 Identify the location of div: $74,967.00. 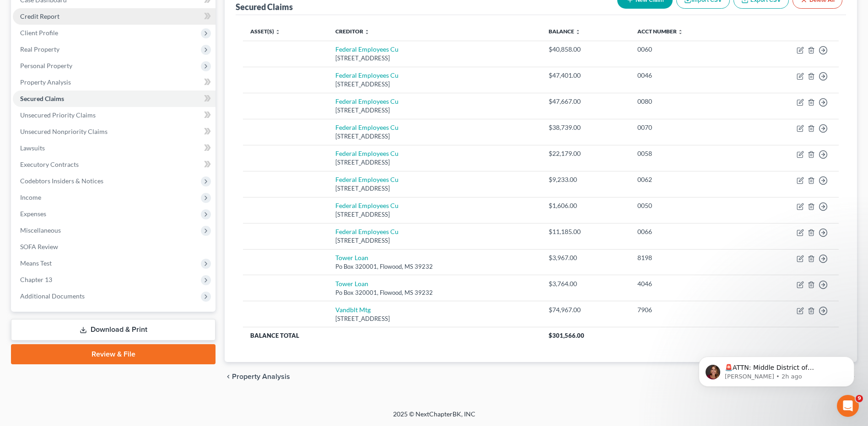
(586, 310).